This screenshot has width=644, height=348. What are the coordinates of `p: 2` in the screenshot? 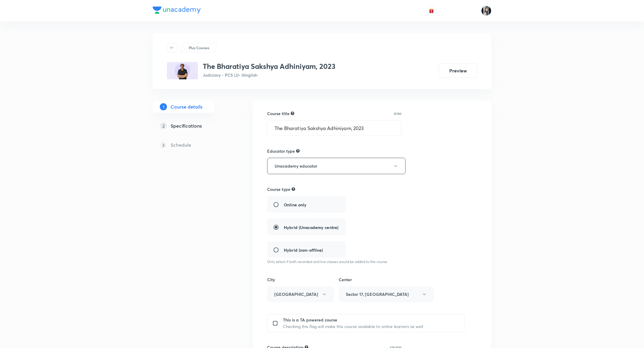 It's located at (163, 126).